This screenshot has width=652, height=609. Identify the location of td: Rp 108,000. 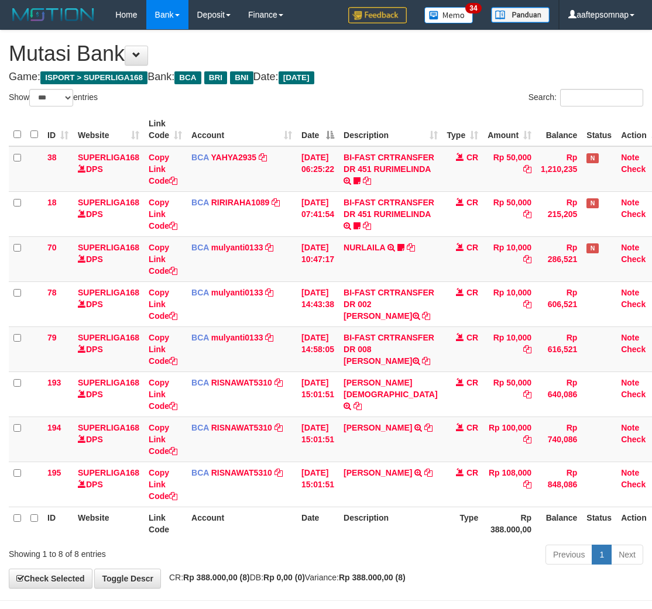
(509, 484).